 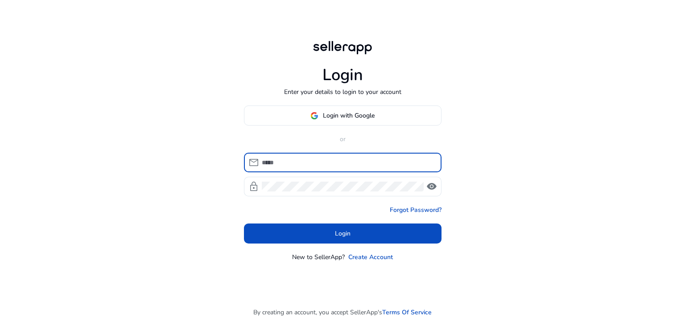 I want to click on span: mail, so click(x=254, y=163).